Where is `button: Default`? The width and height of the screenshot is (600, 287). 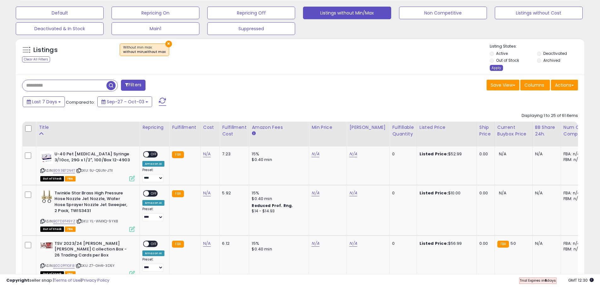
button: Default is located at coordinates (60, 13).